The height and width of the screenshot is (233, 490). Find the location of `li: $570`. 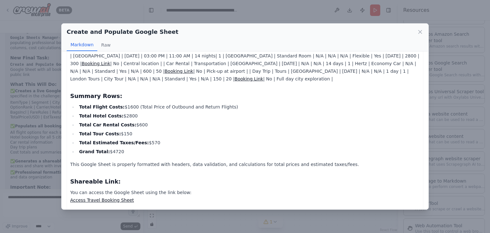

li: $570 is located at coordinates (249, 143).